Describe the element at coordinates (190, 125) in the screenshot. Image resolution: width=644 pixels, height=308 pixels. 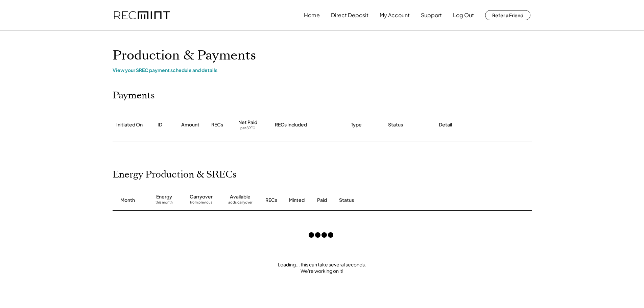
I see `div: Amount` at that location.